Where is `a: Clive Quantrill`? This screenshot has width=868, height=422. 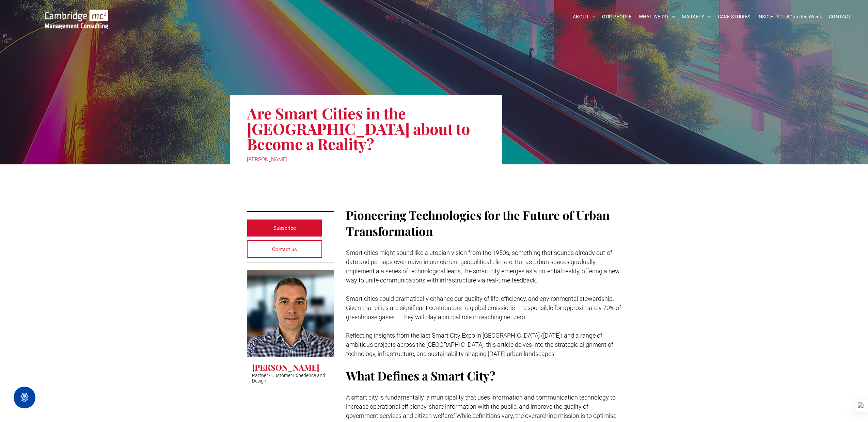 a: Clive Quantrill is located at coordinates (290, 313).